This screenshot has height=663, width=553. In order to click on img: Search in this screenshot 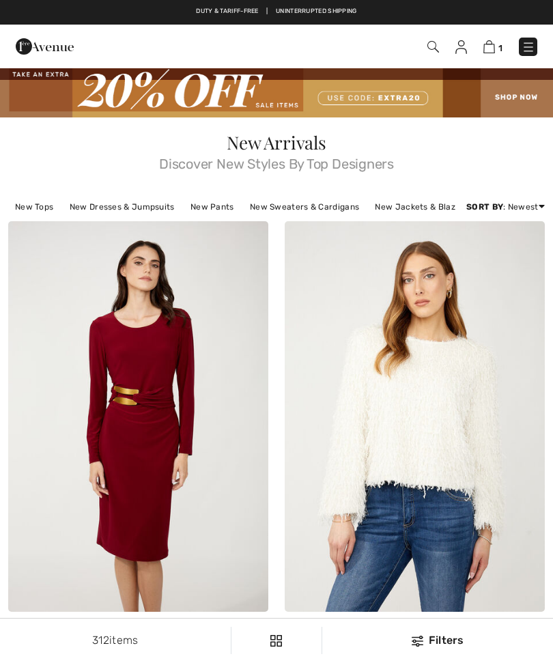, I will do `click(433, 46)`.